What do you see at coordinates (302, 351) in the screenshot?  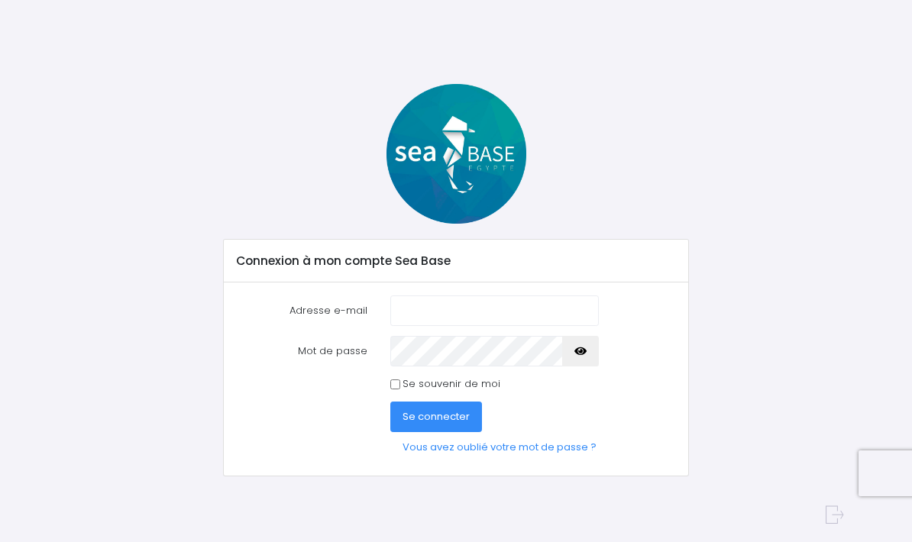 I see `label: Mot de passe` at bounding box center [302, 351].